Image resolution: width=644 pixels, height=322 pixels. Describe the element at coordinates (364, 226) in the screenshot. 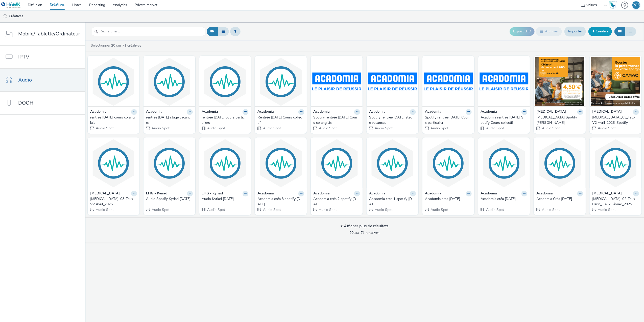

I see `div: Afficher plus de résultats` at that location.